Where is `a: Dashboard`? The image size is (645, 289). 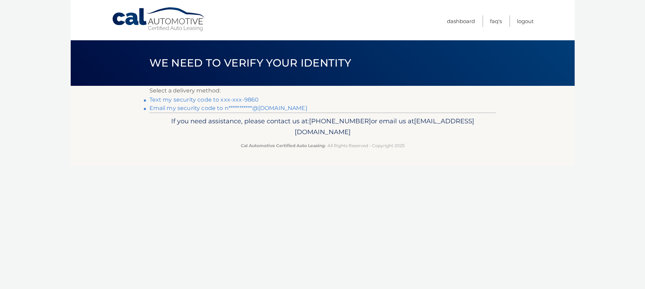
a: Dashboard is located at coordinates (461, 21).